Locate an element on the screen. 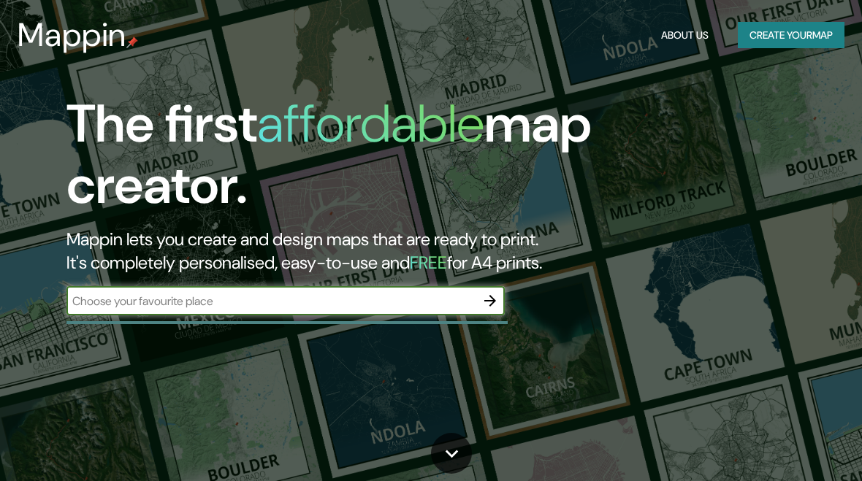 The width and height of the screenshot is (862, 481). h2: Mappin lets you create and design maps that are ready to print. It's completely personalised, eas... is located at coordinates (411, 251).